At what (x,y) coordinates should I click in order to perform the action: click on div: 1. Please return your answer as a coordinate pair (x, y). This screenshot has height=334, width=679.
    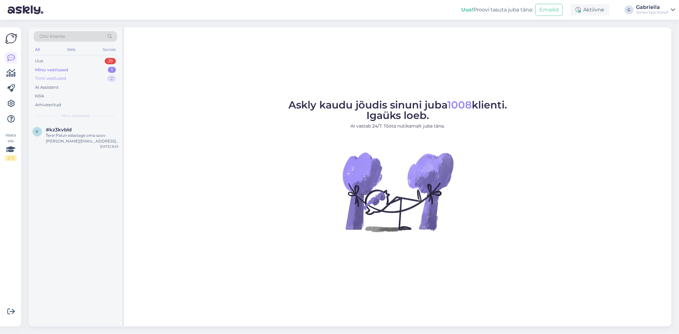
    Looking at the image, I should click on (112, 70).